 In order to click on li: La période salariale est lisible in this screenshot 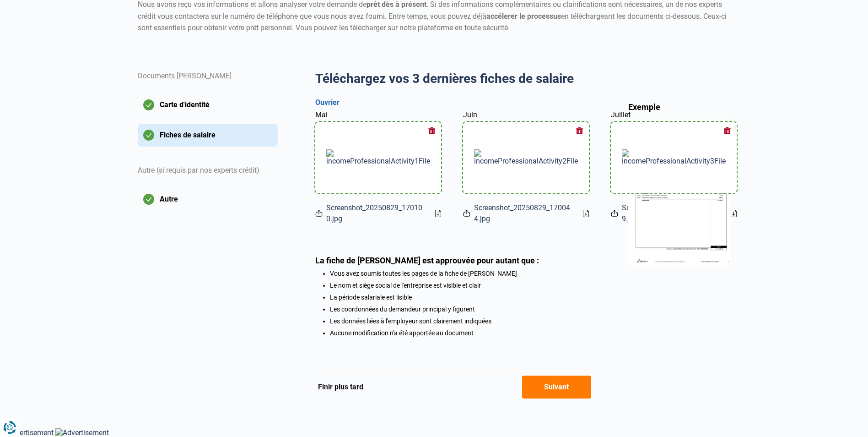, I will do `click(460, 297)`.